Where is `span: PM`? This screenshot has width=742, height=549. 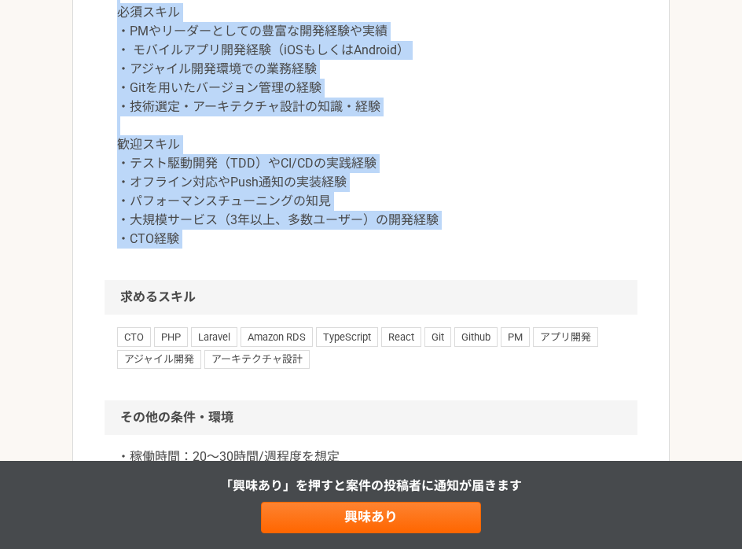 span: PM is located at coordinates (515, 336).